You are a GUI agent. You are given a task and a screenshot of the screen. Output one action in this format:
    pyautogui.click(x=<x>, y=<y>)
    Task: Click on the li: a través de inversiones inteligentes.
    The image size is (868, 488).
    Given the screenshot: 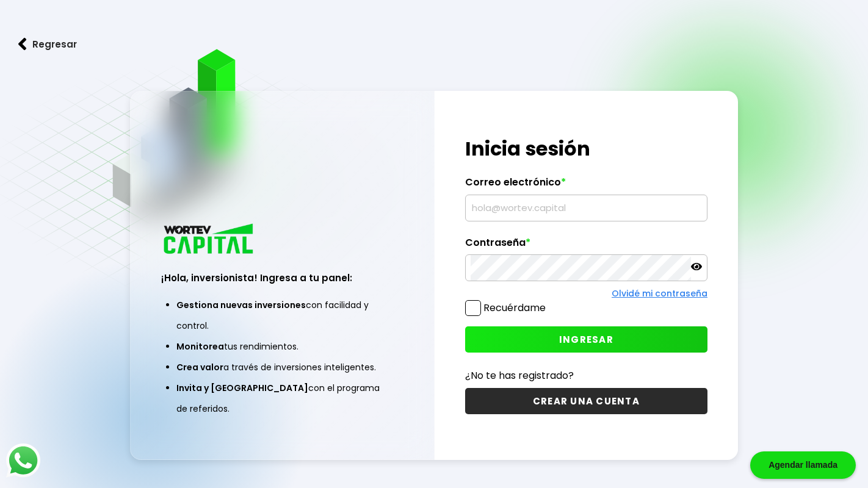 What is the action you would take?
    pyautogui.click(x=282, y=367)
    